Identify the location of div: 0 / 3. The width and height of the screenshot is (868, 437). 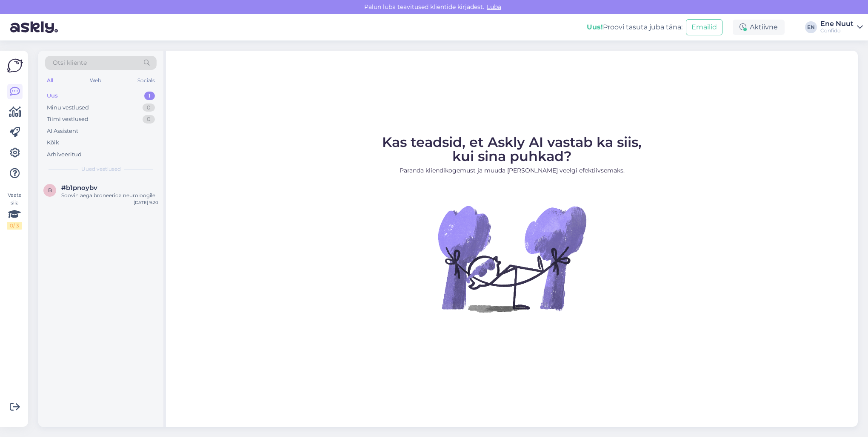
(14, 226).